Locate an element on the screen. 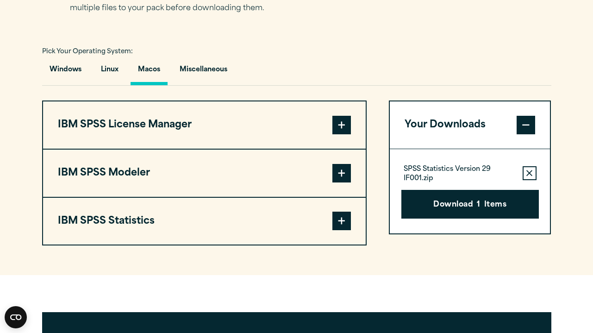  button: Download1Items is located at coordinates (470, 204).